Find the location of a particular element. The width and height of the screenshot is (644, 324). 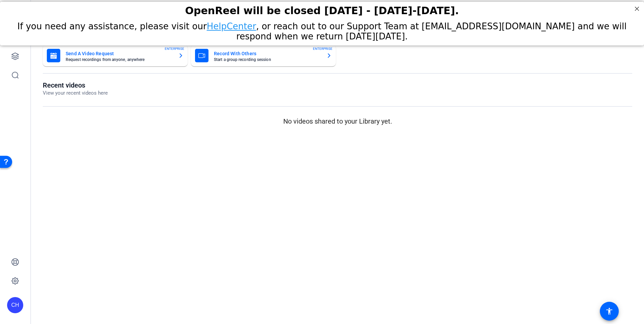

button: Record With OthersStart a group recording sessionENTERPRISE is located at coordinates (263, 56).